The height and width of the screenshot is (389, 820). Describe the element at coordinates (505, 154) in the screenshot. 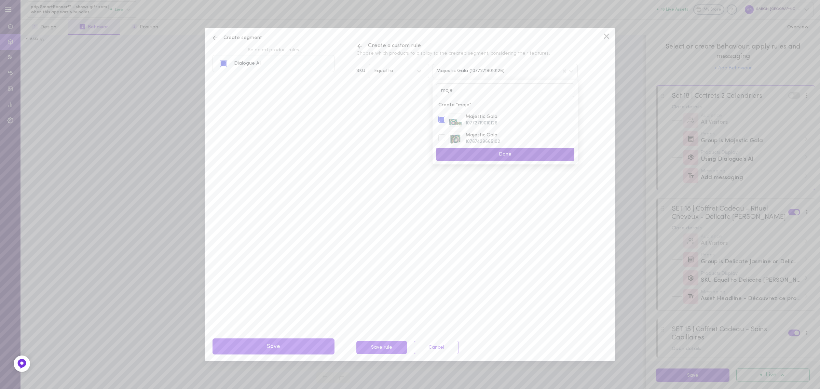

I see `button: Done` at that location.